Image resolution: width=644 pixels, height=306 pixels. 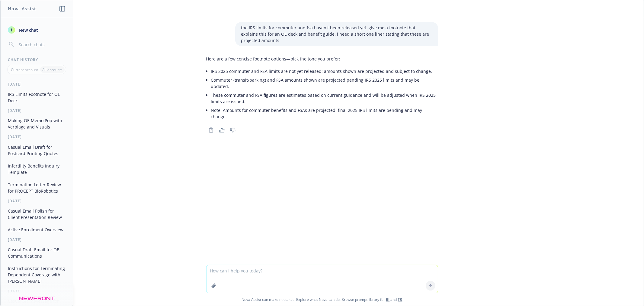 I want to click on span: Nova Assist can make mistakes. Explore what Nova can do: Browse prompt library for and, so click(x=322, y=299).